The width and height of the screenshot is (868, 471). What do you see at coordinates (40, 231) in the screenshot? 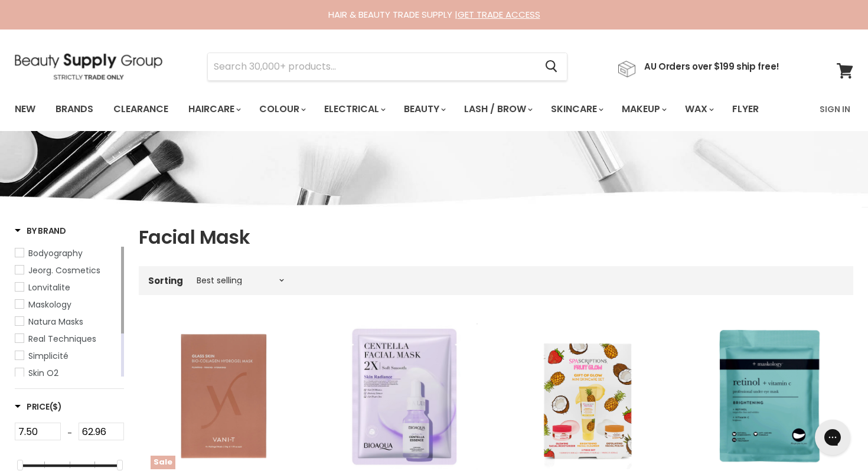
I see `h3: By Brand` at bounding box center [40, 231].